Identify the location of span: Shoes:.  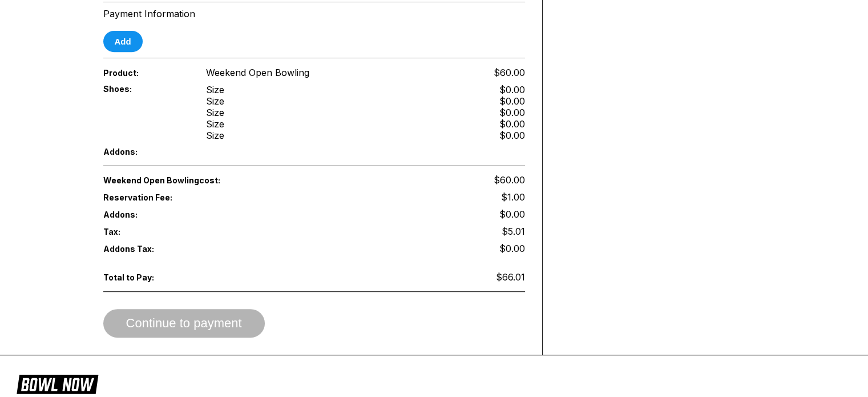
(145, 89).